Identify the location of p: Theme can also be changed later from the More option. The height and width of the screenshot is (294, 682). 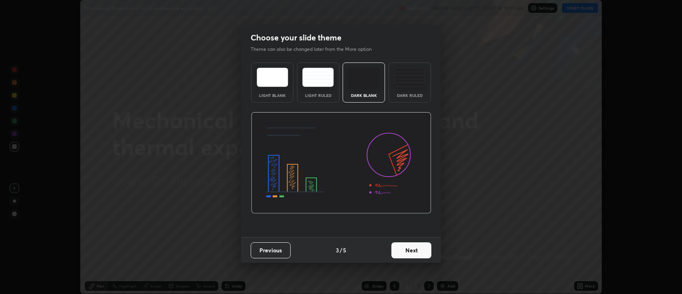
(316, 49).